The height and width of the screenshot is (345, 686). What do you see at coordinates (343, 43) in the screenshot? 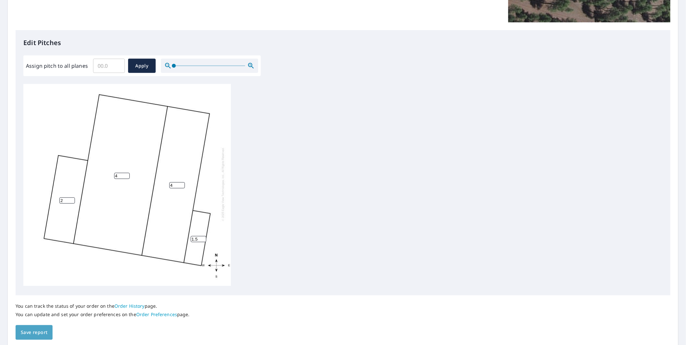
I see `p: Edit Pitches` at bounding box center [343, 43].